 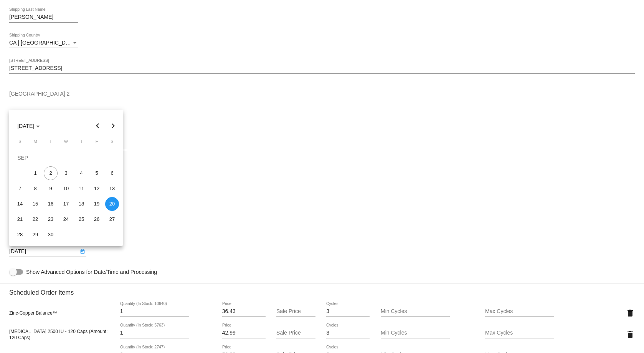 What do you see at coordinates (97, 204) in the screenshot?
I see `td: September 19, 2025` at bounding box center [97, 204].